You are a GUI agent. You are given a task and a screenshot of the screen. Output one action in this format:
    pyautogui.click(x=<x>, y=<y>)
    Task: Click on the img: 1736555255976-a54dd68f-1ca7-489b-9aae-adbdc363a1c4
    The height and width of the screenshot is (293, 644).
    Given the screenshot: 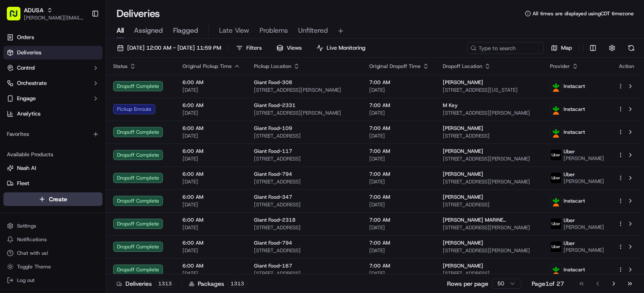 What is the action you would take?
    pyautogui.click(x=20, y=136)
    